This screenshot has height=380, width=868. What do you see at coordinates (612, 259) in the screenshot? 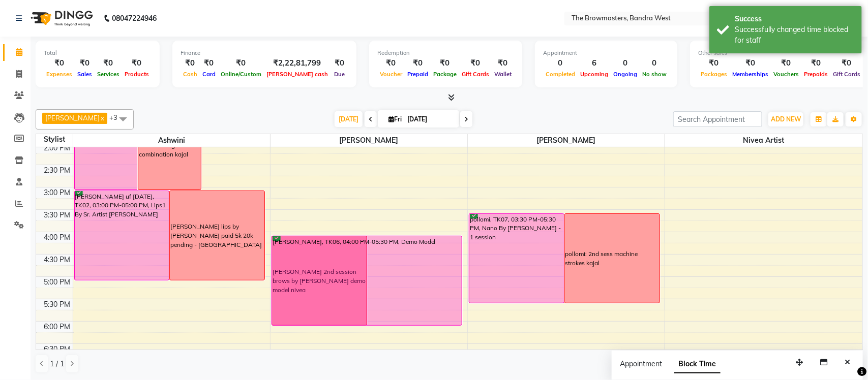
I see `div: pollomi: 2nd sess machine strokes kajal` at bounding box center [612, 259].